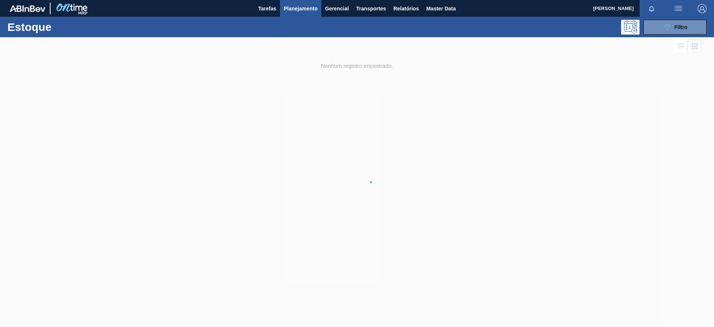 This screenshot has width=714, height=327. What do you see at coordinates (441, 9) in the screenshot?
I see `span: Master Data` at bounding box center [441, 9].